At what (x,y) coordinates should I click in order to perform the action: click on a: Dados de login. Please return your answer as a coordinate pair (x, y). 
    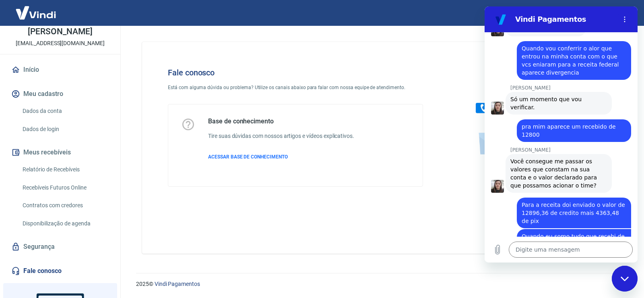
    Looking at the image, I should click on (65, 129).